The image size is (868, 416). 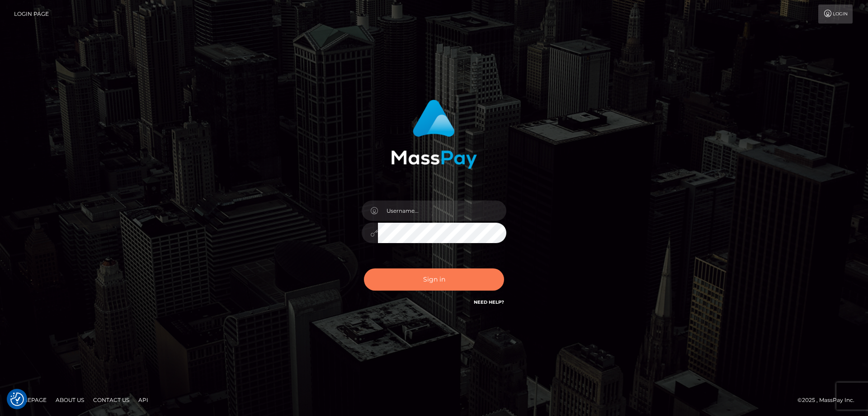 I want to click on button: Sign in, so click(x=434, y=280).